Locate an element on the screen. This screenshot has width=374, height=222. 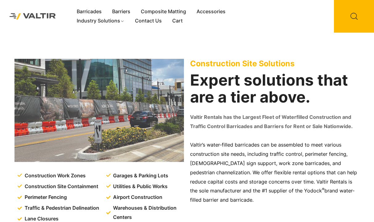
a: Contact Us is located at coordinates (148, 21).